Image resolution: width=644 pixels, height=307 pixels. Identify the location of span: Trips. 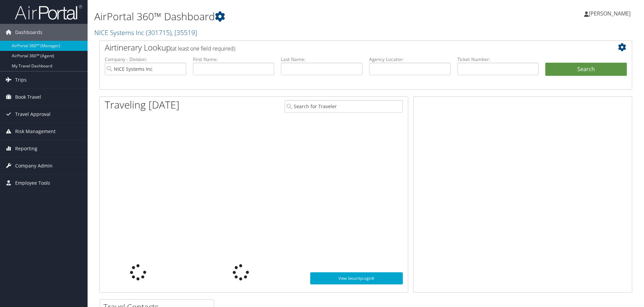
(21, 80).